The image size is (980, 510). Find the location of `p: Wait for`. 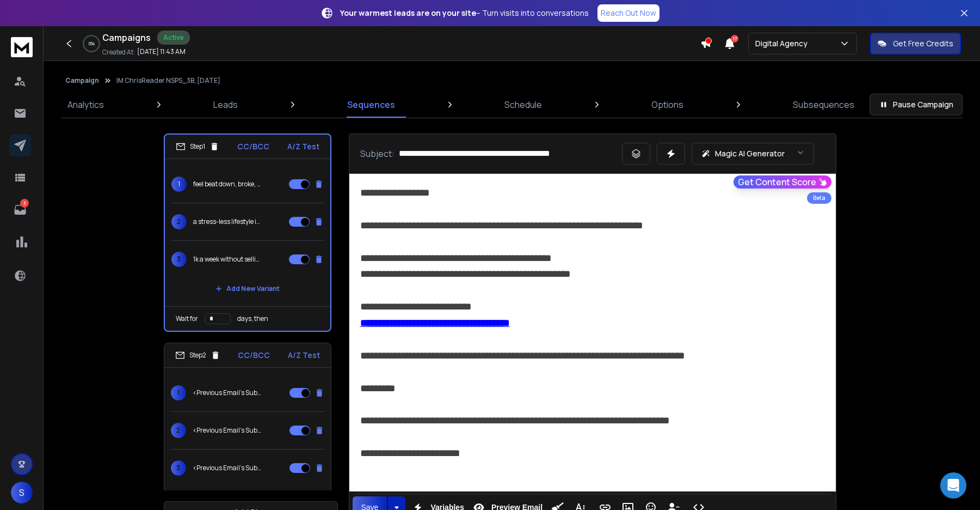

p: Wait for is located at coordinates (186, 319).